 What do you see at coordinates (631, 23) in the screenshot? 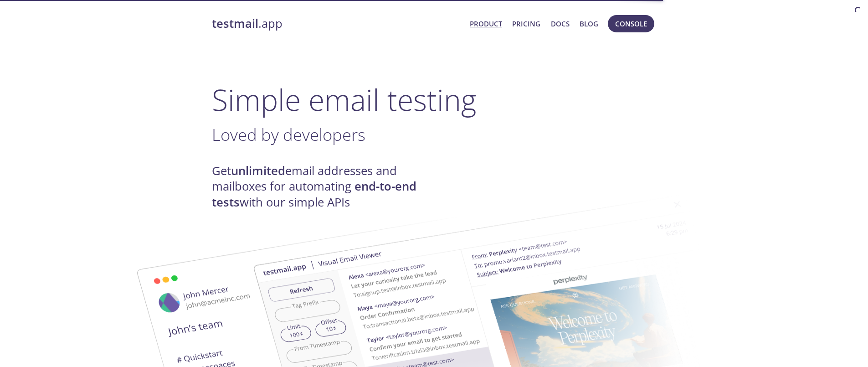
I see `button: Console` at bounding box center [631, 23].